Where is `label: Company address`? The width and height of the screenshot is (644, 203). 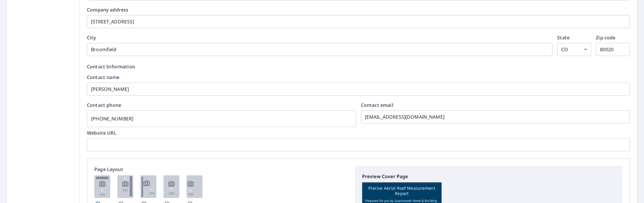 label: Company address is located at coordinates (358, 10).